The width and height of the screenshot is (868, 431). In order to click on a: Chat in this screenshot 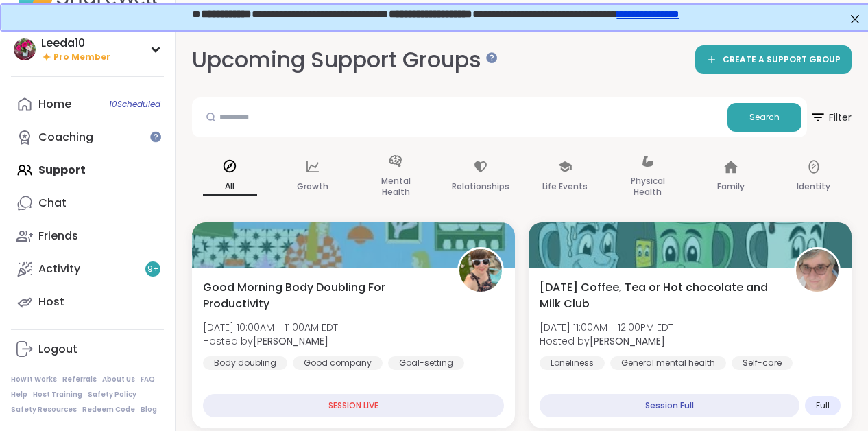, I will do `click(87, 203)`.